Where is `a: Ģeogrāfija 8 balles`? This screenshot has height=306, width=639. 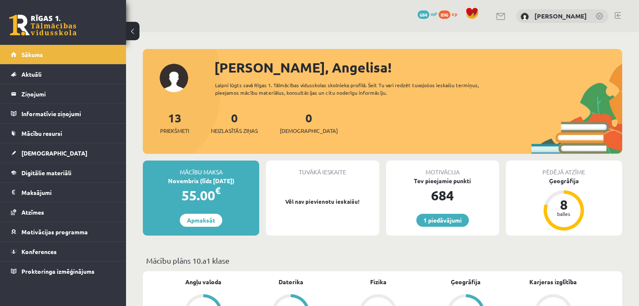 a: Ģeogrāfija 8 balles is located at coordinates (563, 204).